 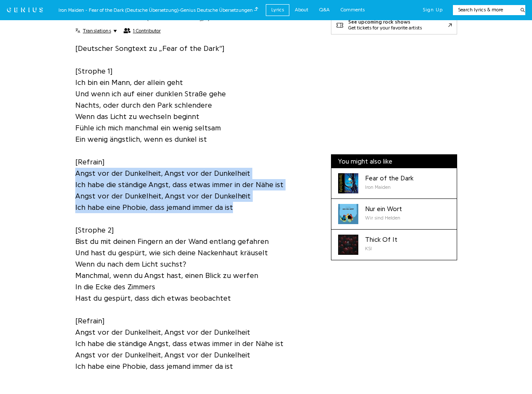 I want to click on a: Q&A, so click(x=324, y=10).